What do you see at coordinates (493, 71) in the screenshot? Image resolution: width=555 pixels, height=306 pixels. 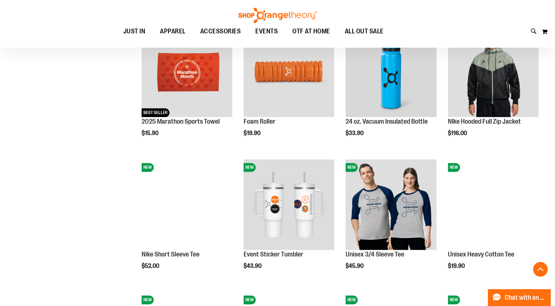 I see `img: NIke Hooded Full Zip Jacket` at bounding box center [493, 71].